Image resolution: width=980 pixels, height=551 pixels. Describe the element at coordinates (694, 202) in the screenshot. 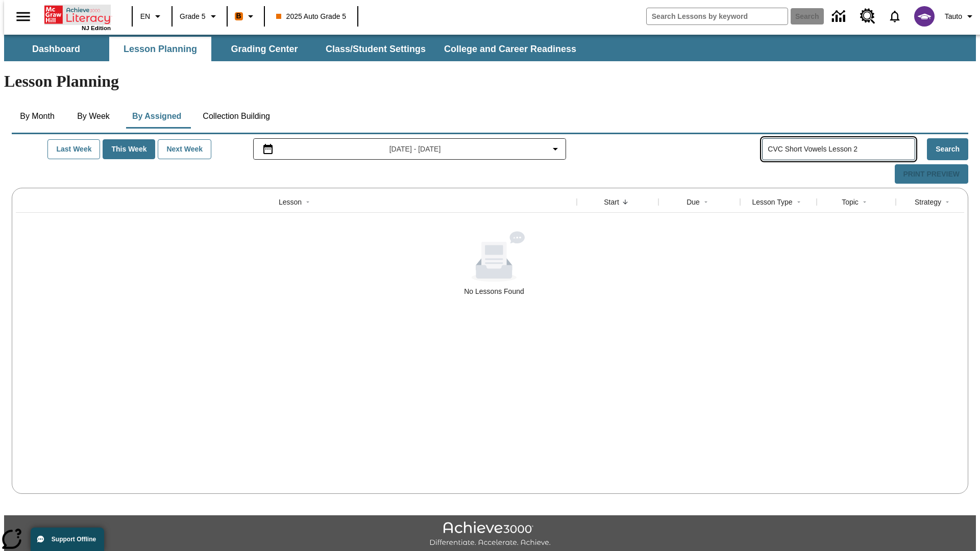

I see `div: Due` at that location.